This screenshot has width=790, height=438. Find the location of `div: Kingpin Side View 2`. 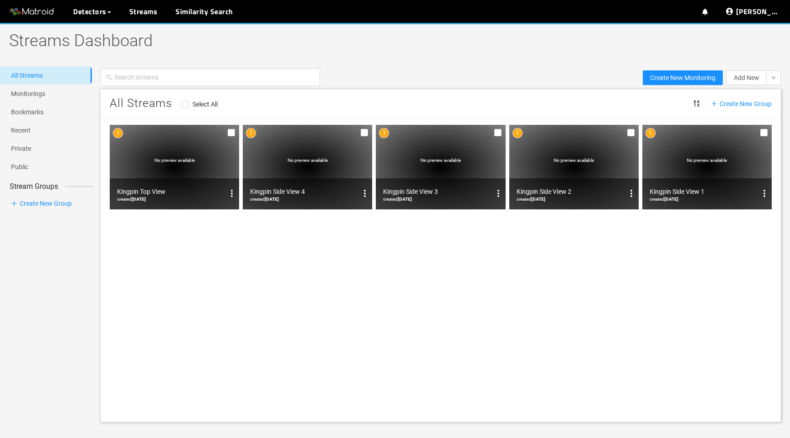

div: Kingpin Side View 2 is located at coordinates (570, 192).